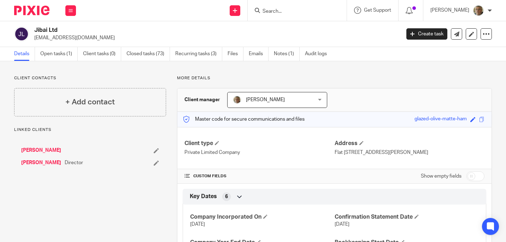  I want to click on a: Emails, so click(259, 54).